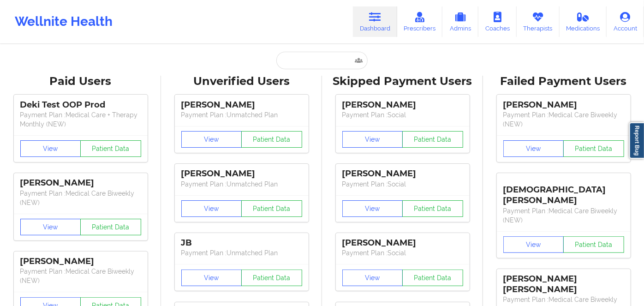 This screenshot has height=306, width=644. I want to click on a: Account, so click(625, 22).